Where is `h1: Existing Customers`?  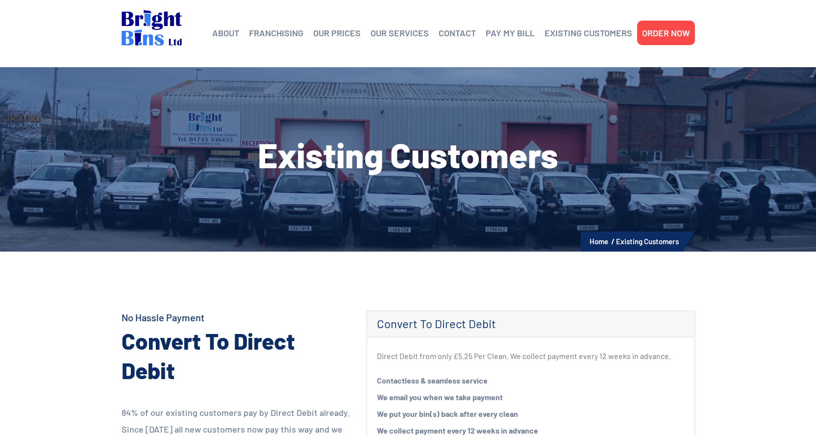
h1: Existing Customers is located at coordinates (408, 154).